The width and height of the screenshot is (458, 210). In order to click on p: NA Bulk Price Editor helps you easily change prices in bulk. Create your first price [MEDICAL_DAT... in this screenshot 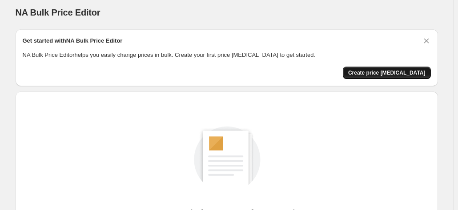, I will do `click(227, 55)`.